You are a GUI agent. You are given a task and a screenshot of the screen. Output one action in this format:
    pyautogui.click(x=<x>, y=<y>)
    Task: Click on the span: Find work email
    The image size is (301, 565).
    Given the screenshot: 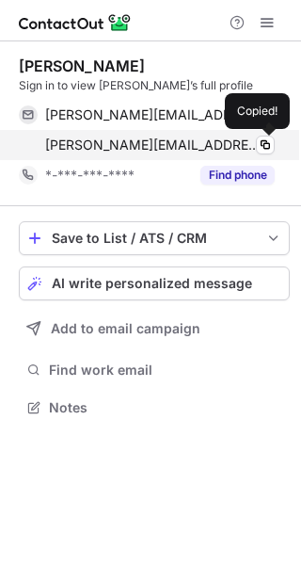 What is the action you would take?
    pyautogui.click(x=166, y=370)
    